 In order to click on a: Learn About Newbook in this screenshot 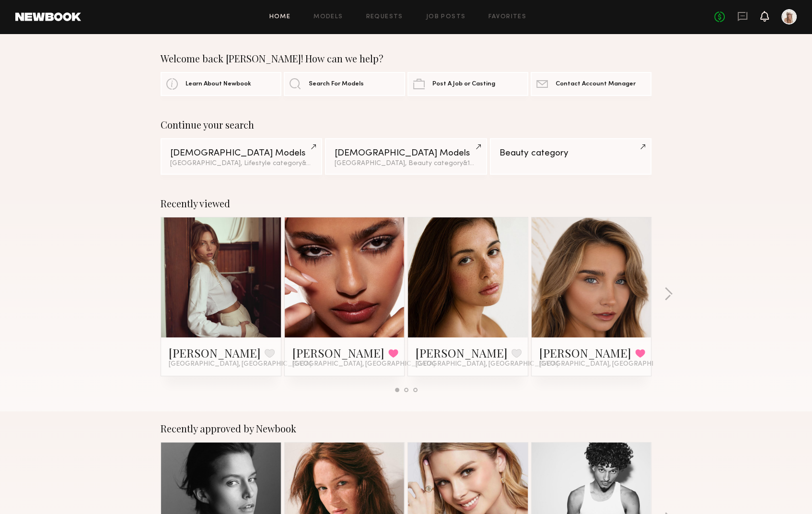, I will do `click(221, 84)`.